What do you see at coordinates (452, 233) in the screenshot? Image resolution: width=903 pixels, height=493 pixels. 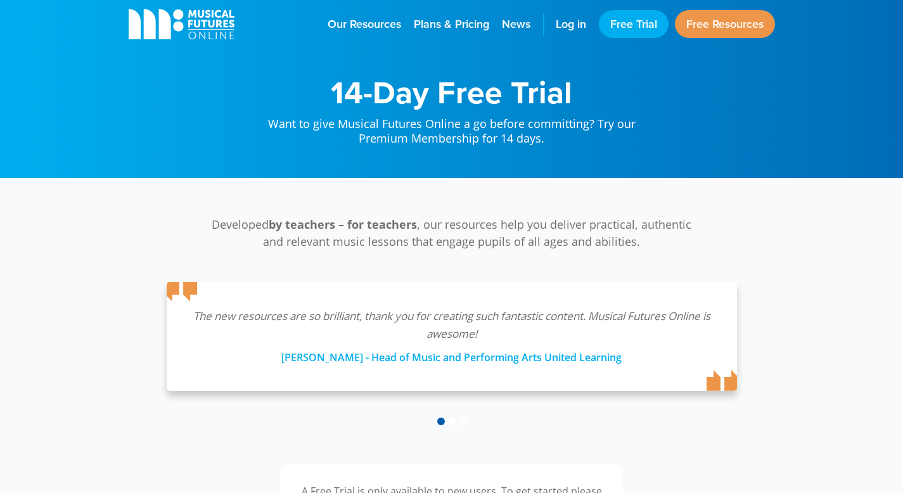 I see `p: Developed , our resources help you deliver practical, authentic and relevant music lessons that e...` at bounding box center [452, 233].